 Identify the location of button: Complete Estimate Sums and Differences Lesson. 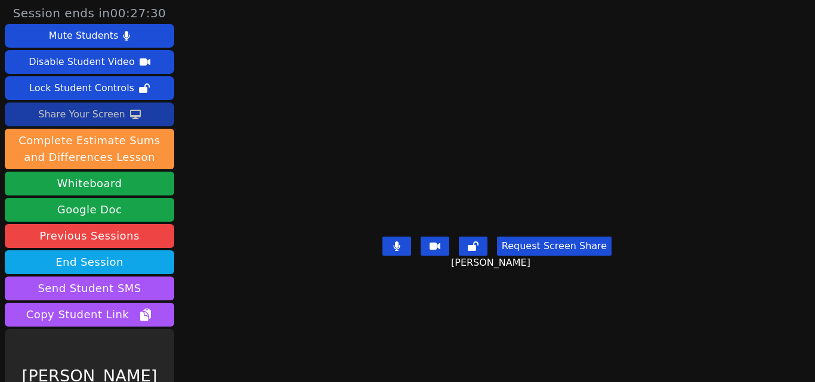
(89, 149).